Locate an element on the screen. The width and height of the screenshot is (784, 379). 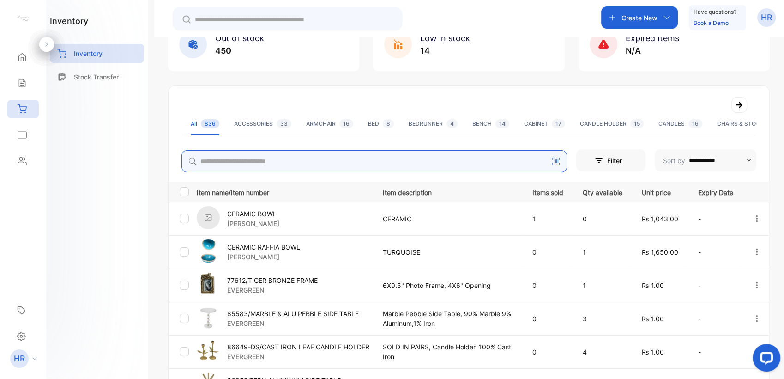
button: Open LiveChat chat widget is located at coordinates (21, 18).